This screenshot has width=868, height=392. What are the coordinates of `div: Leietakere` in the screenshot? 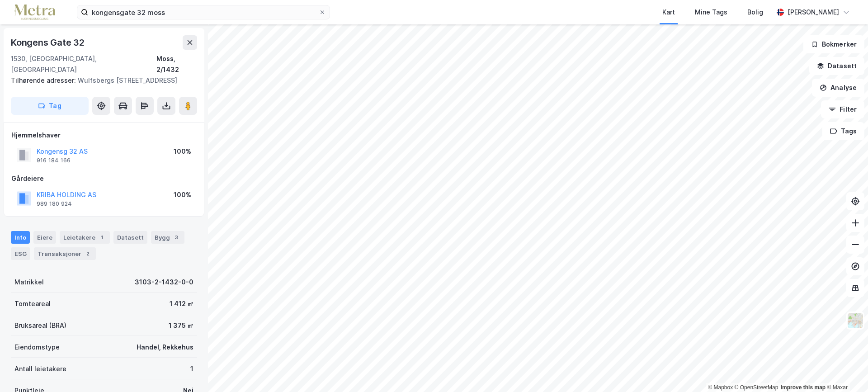 It's located at (84, 238).